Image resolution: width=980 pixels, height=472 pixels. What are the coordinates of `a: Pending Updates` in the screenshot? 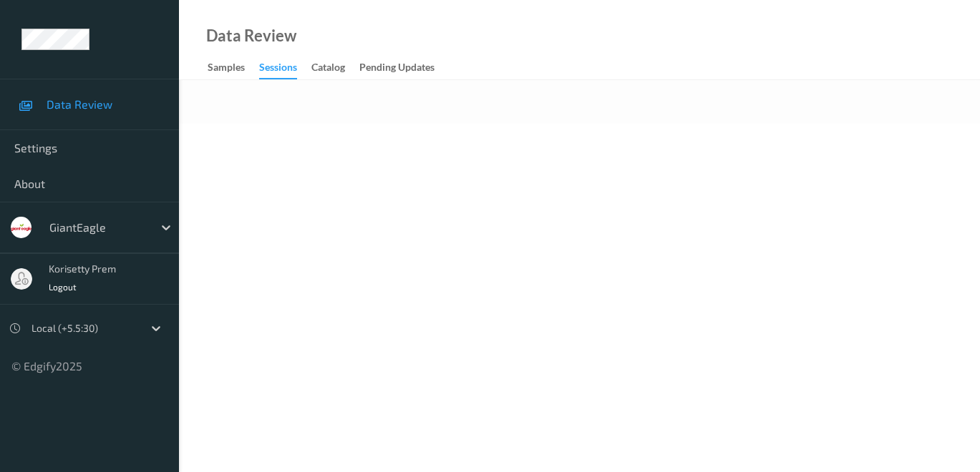 It's located at (403, 68).